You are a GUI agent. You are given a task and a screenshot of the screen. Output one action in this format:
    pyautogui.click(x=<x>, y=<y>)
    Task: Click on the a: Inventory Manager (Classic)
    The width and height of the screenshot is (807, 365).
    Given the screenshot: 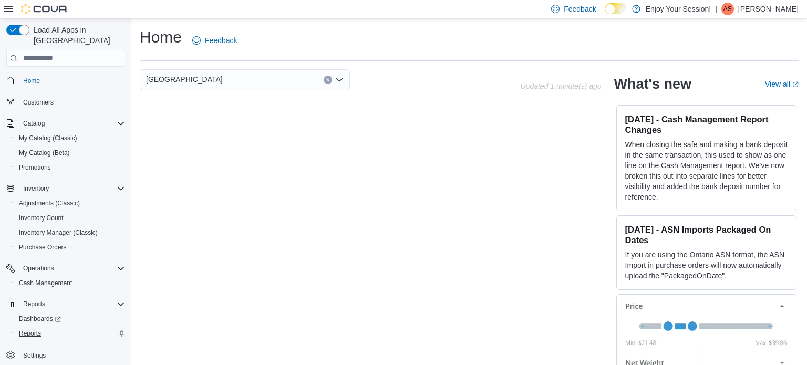 What is the action you would take?
    pyautogui.click(x=58, y=233)
    